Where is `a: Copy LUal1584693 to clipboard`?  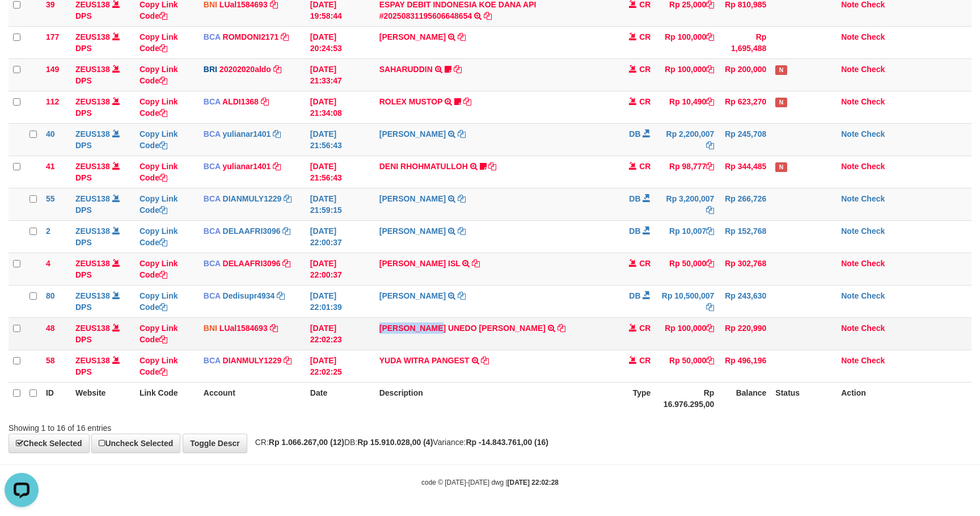 a: Copy LUal1584693 to clipboard is located at coordinates (274, 327).